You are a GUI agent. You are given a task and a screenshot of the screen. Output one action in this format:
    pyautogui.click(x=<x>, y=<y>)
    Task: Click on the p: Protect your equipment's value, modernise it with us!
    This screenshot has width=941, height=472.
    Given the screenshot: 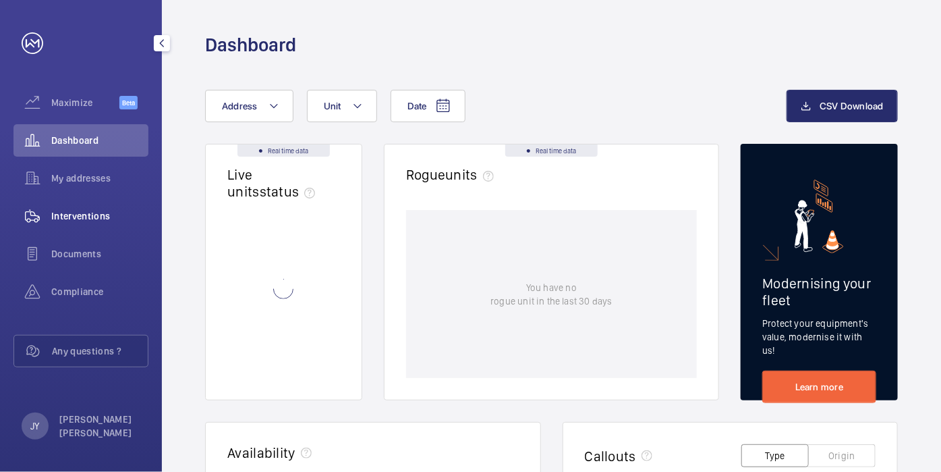 What is the action you would take?
    pyautogui.click(x=819, y=337)
    